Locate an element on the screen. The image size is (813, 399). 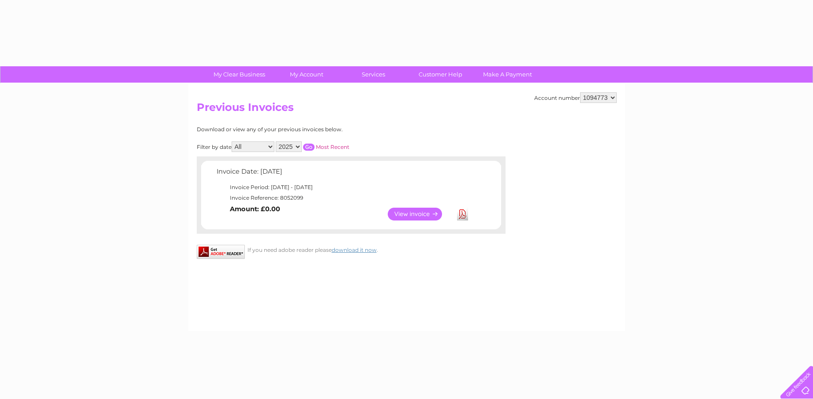
td: Invoice Reference: 8052099 is located at coordinates (343, 198).